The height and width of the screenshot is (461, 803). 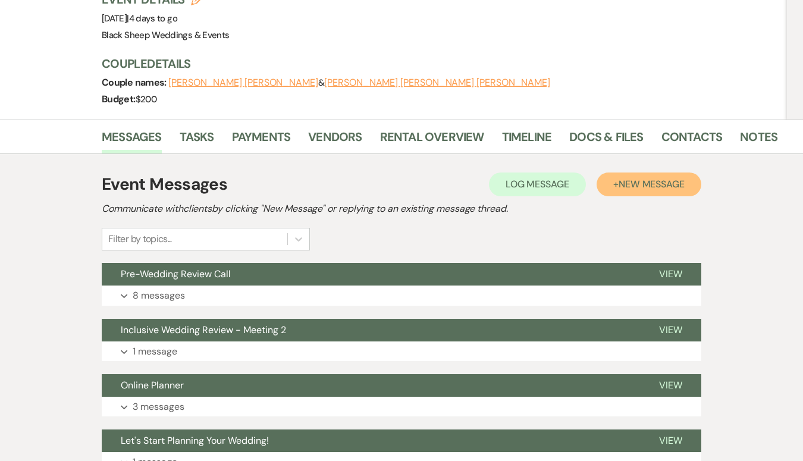 What do you see at coordinates (402, 352) in the screenshot?
I see `button: 1 message` at bounding box center [402, 352].